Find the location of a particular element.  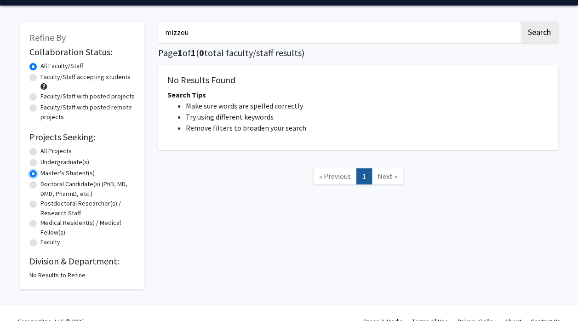

label: Faculty is located at coordinates (50, 242).